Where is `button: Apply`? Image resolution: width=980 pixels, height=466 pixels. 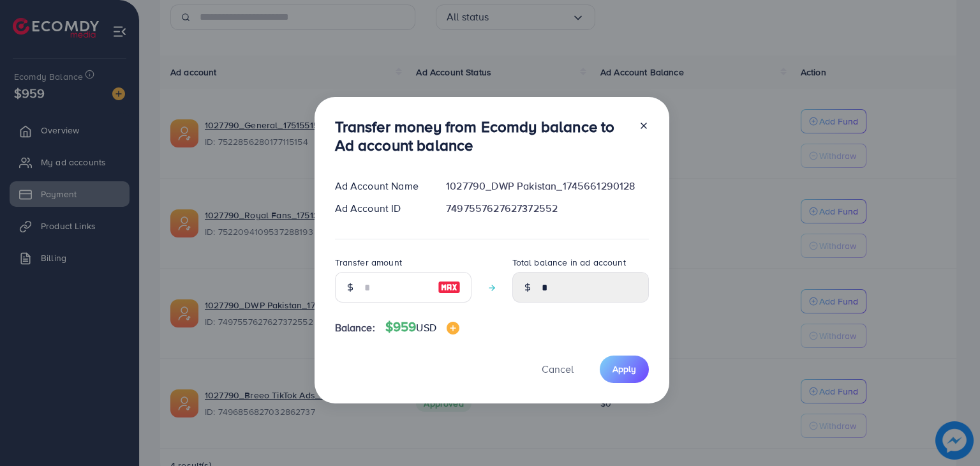 button: Apply is located at coordinates (624, 369).